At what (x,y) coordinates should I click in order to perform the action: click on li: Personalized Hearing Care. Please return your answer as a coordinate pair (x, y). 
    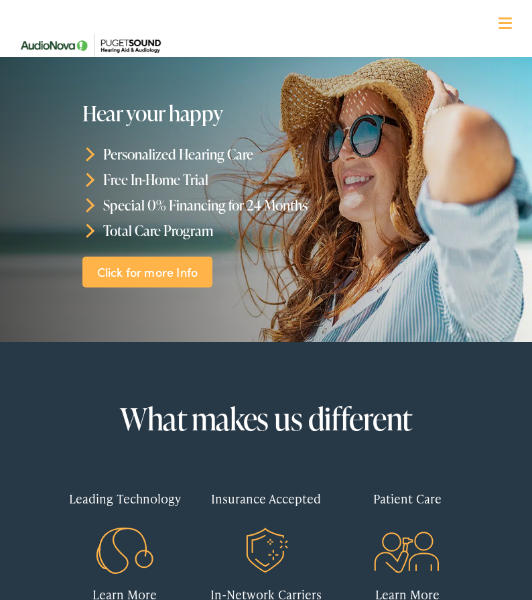
    Looking at the image, I should click on (269, 154).